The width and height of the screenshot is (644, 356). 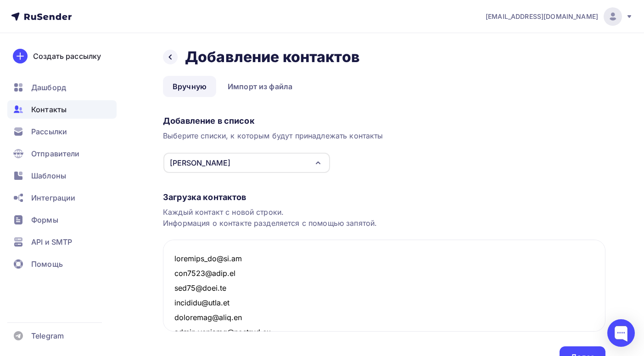 I want to click on a: Дашборд, so click(x=62, y=87).